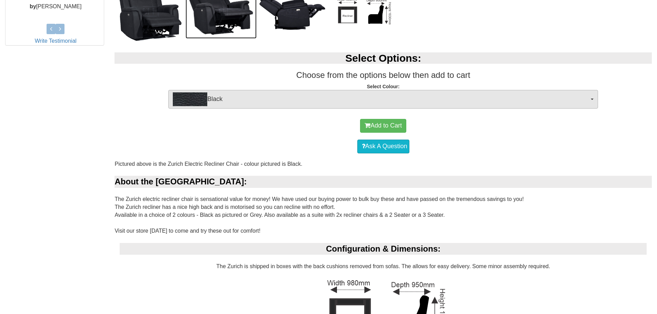  What do you see at coordinates (381, 99) in the screenshot?
I see `span: Black` at bounding box center [381, 99].